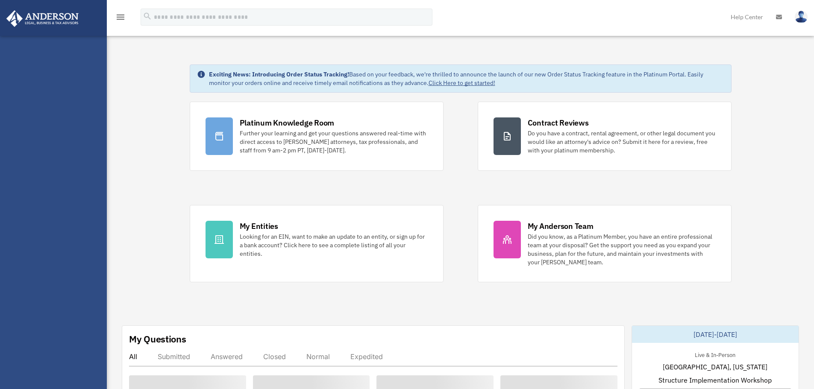  Describe the element at coordinates (121, 18) in the screenshot. I see `a: menu` at that location.